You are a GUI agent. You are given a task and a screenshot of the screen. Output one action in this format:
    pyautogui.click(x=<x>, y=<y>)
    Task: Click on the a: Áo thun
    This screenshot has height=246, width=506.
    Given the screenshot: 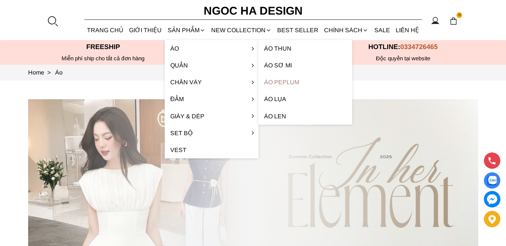 What is the action you would take?
    pyautogui.click(x=305, y=48)
    